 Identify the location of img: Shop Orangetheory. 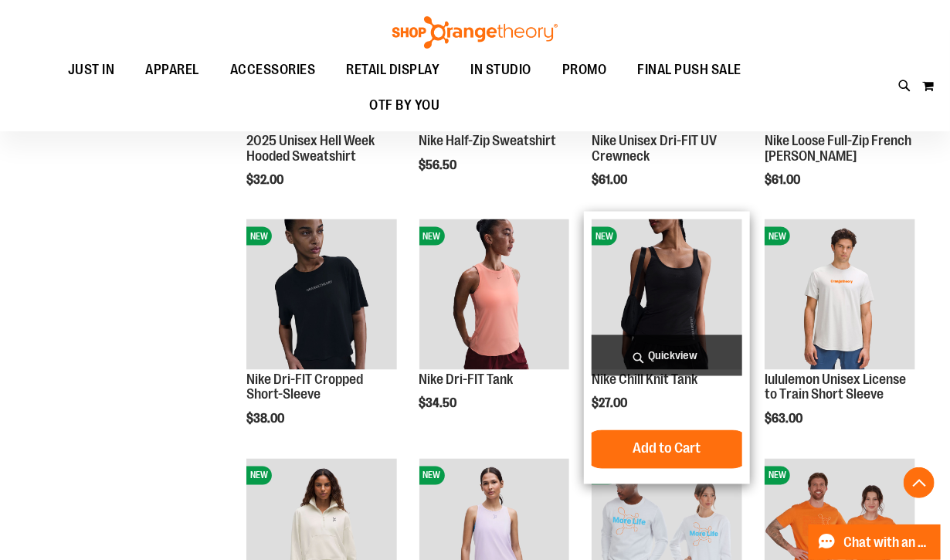
(475, 32).